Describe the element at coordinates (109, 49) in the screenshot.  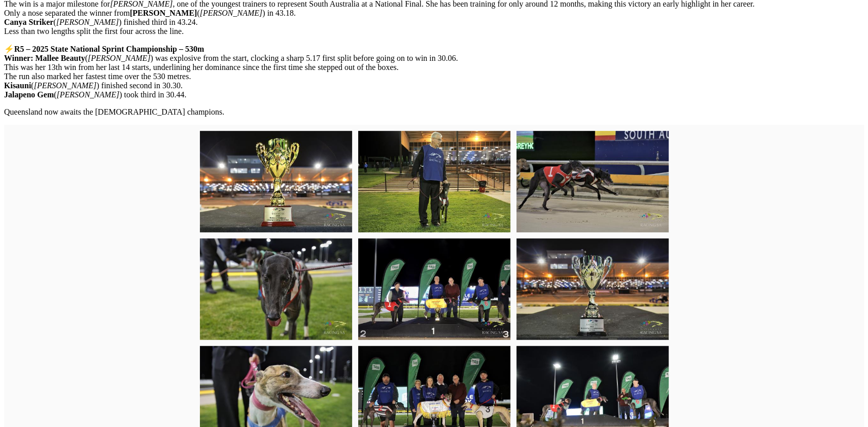
I see `strong: R5 – 2025 State National Sprint Championship – 530m` at that location.